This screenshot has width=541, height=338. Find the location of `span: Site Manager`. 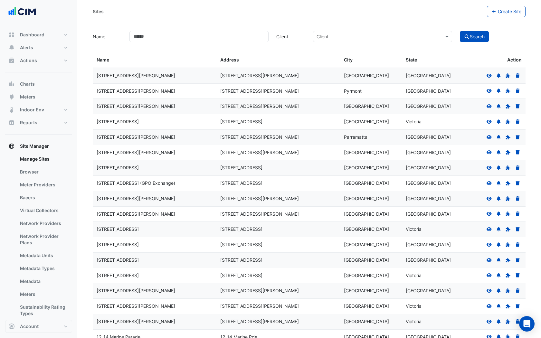

span: Site Manager is located at coordinates (34, 146).